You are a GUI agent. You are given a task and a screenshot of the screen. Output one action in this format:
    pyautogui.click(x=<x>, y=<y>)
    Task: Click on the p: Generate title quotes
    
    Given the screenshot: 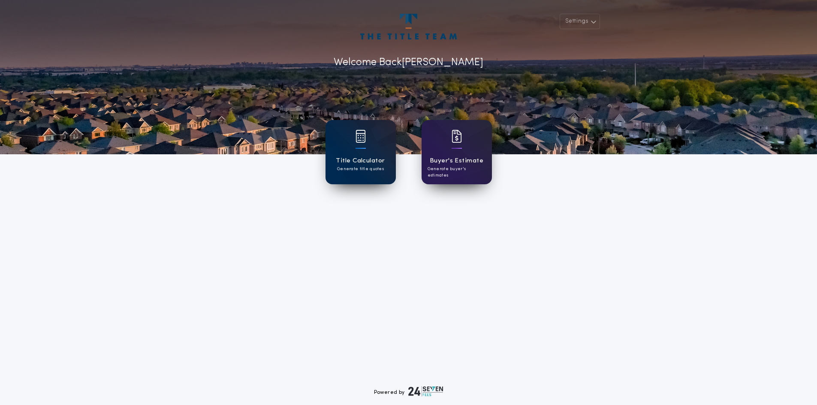 What is the action you would take?
    pyautogui.click(x=360, y=169)
    